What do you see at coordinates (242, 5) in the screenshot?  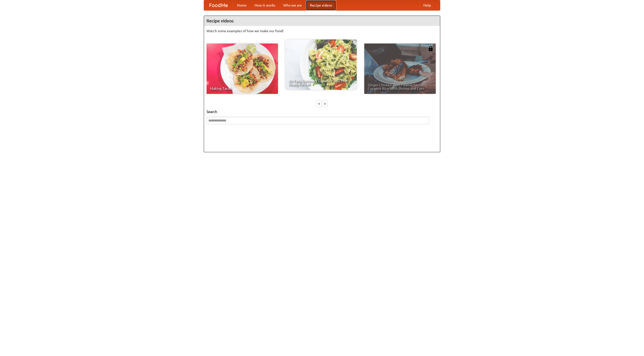 I see `a: Home` at bounding box center [242, 5].